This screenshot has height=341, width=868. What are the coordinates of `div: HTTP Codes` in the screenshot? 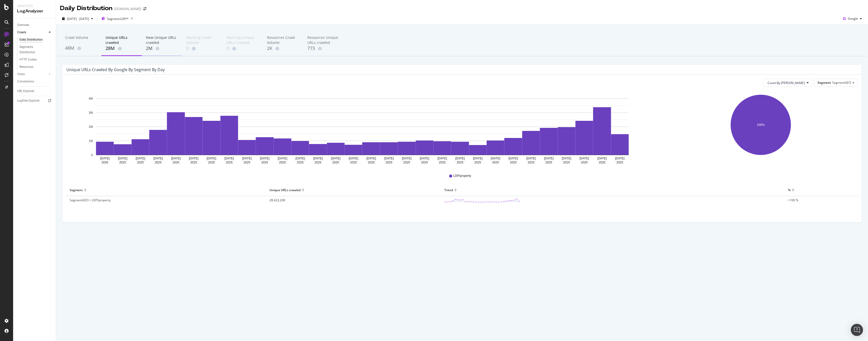 It's located at (28, 60).